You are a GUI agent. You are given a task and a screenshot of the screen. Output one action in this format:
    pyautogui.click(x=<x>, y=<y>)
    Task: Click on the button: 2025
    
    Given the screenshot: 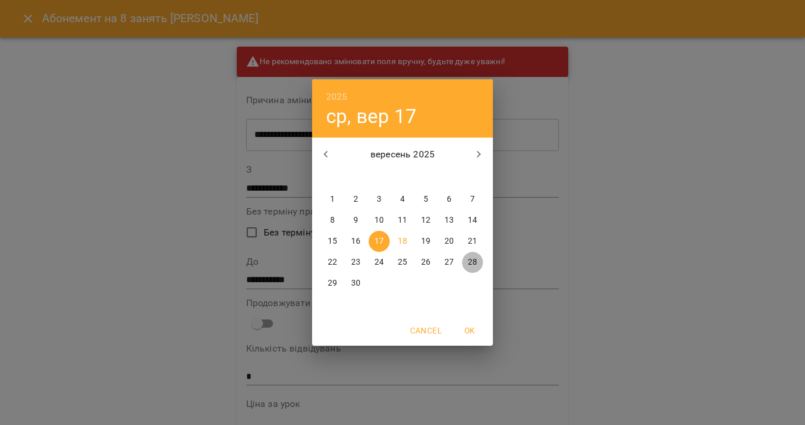 What is the action you would take?
    pyautogui.click(x=337, y=97)
    